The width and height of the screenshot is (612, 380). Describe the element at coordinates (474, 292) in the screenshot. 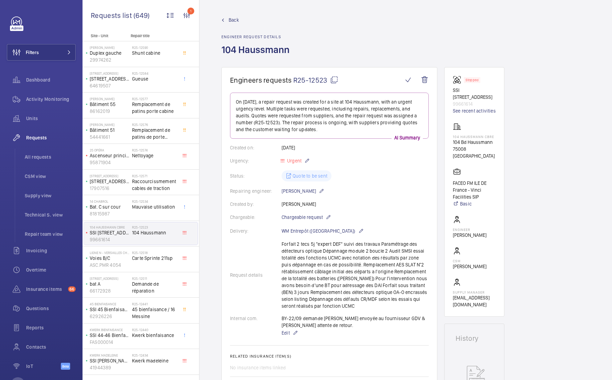

I see `p: Supply manager` at that location.